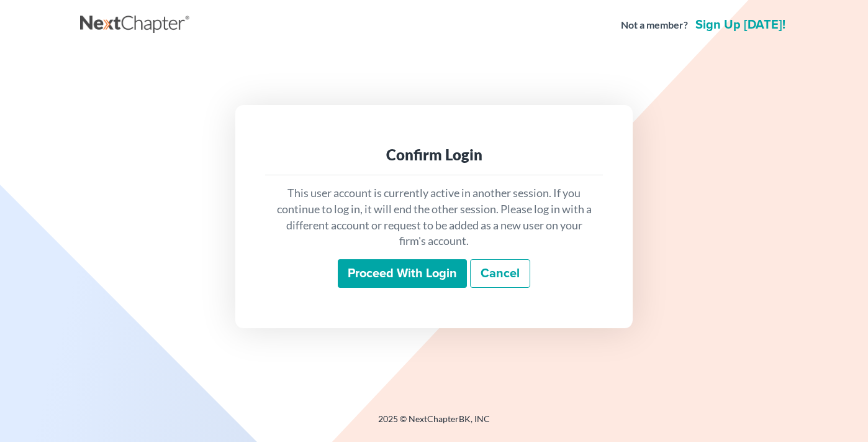 The image size is (868, 442). Describe the element at coordinates (434, 424) in the screenshot. I see `div: 2025 © NextChapterBK, INC` at that location.